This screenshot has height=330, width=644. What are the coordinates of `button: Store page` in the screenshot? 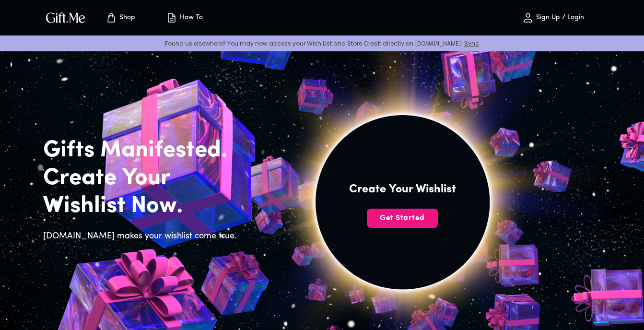 It's located at (120, 18).